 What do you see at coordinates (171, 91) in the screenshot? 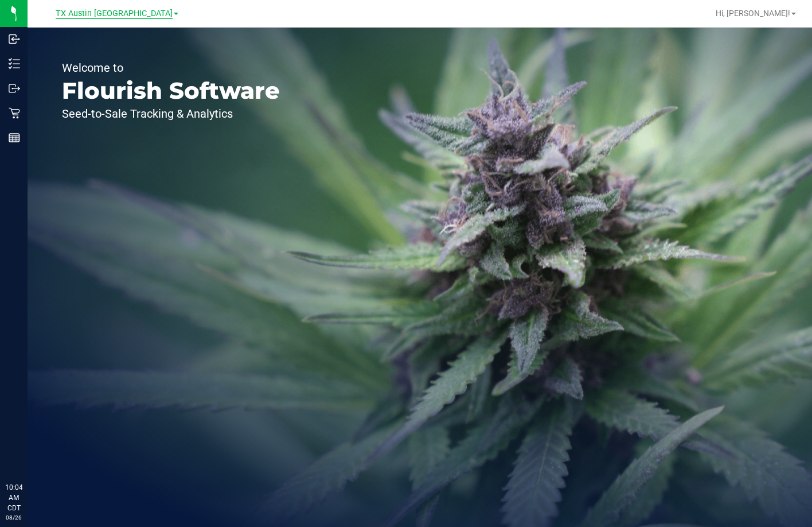
I see `p: Flourish Software` at bounding box center [171, 91].